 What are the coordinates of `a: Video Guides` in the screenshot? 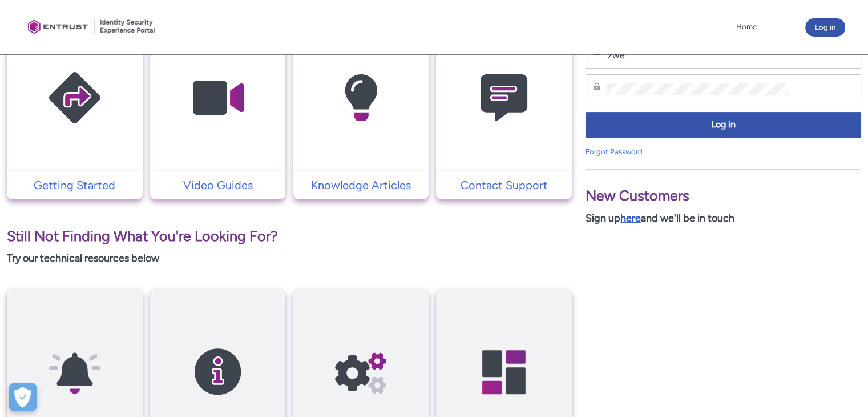 It's located at (218, 185).